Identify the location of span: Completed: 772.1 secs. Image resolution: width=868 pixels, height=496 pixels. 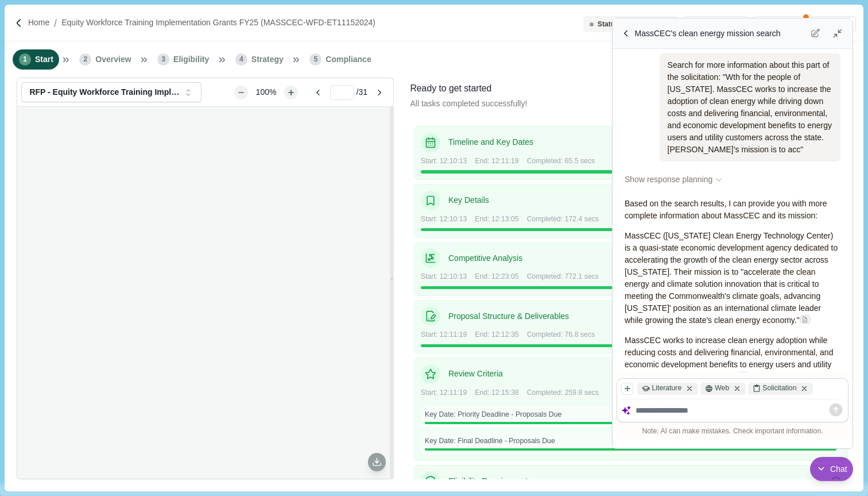
(563, 277).